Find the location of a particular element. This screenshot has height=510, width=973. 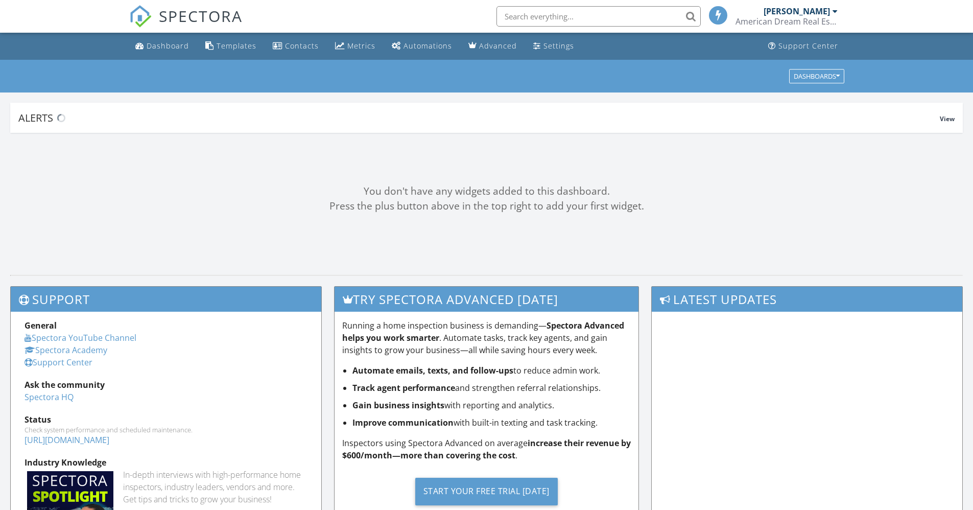

div: Industry Knowledge is located at coordinates (166, 462).